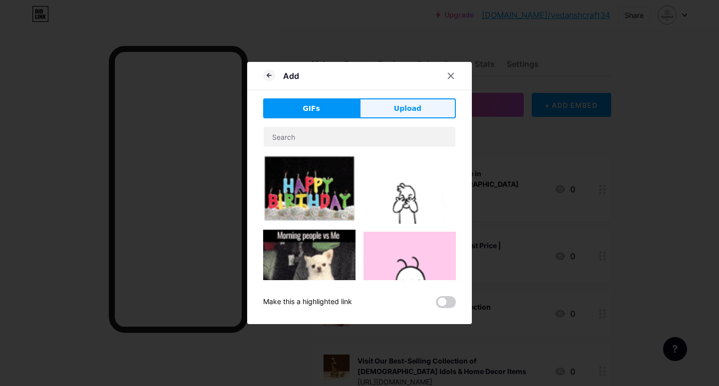  I want to click on div: Make this a highlighted link, so click(308, 302).